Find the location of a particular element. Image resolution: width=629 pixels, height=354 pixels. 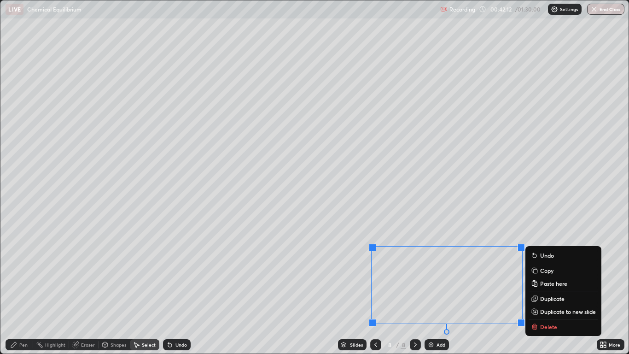

img: class-settings-icons is located at coordinates (554, 9).